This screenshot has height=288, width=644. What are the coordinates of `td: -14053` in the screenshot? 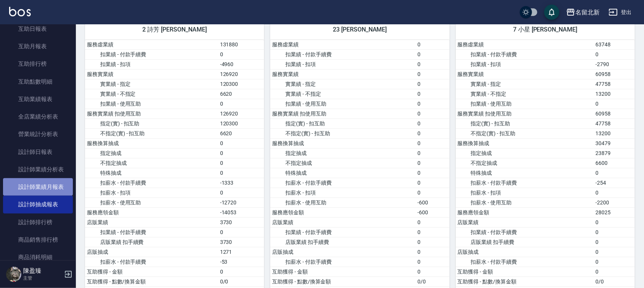 It's located at (242, 212).